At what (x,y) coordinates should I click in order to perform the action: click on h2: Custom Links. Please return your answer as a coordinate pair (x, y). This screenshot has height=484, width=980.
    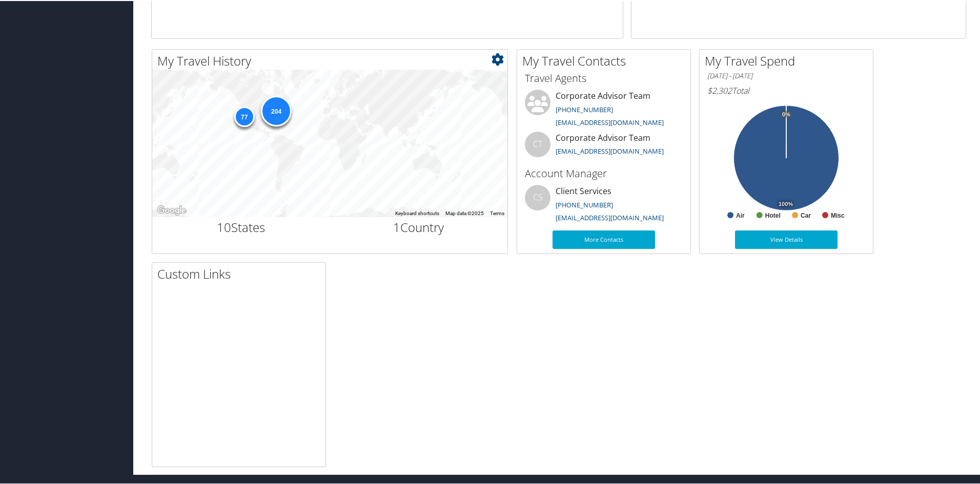
    Looking at the image, I should click on (241, 274).